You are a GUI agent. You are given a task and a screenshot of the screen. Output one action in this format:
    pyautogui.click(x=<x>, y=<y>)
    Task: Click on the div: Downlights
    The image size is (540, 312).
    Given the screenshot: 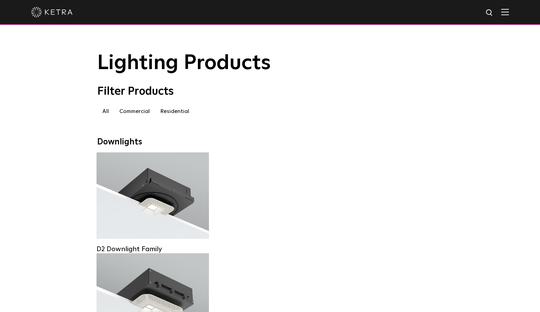 What is the action you would take?
    pyautogui.click(x=270, y=142)
    